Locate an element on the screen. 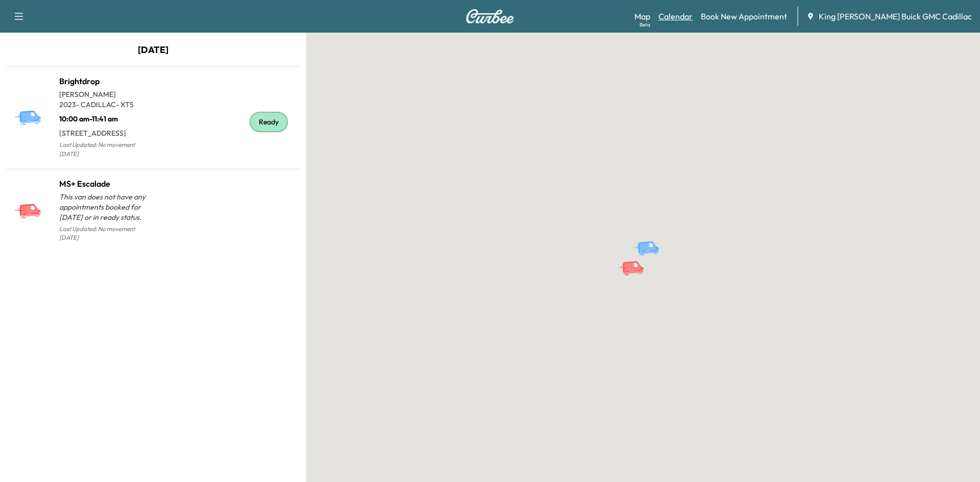 The height and width of the screenshot is (482, 980). gmp-advanced-marker: MS+ Escalade is located at coordinates (636, 259).